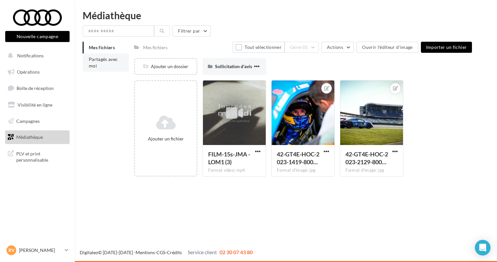 The height and width of the screenshot is (262, 497). Describe the element at coordinates (37, 121) in the screenshot. I see `a: Campagnes` at that location.